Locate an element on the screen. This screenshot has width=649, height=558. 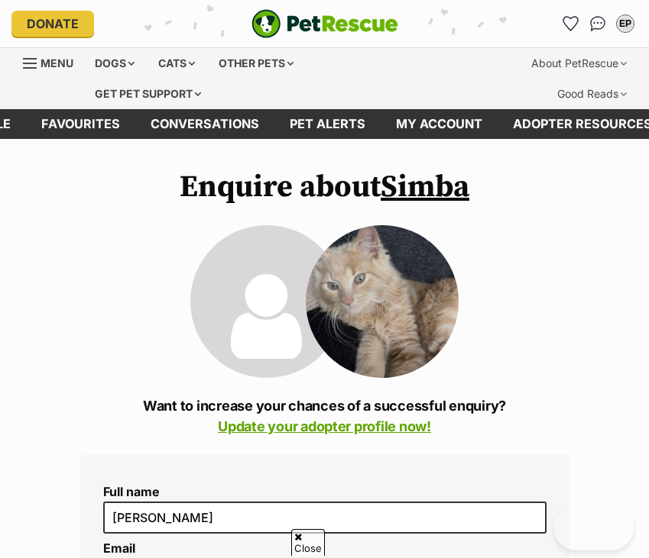
label: Email is located at coordinates (119, 548).